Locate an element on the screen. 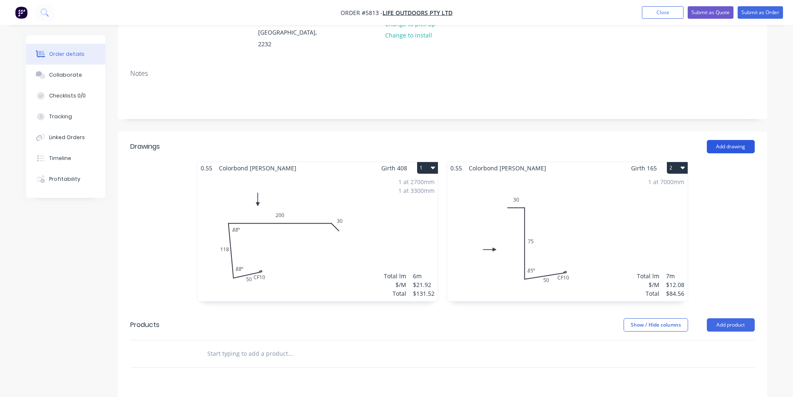 Image resolution: width=793 pixels, height=397 pixels. div: 1 at 3300mm is located at coordinates (416, 190).